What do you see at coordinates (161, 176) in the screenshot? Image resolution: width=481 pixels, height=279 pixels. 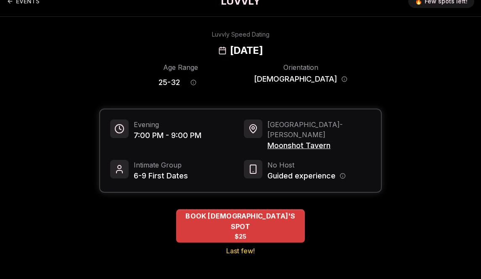 I see `span: 6-9 First Dates` at bounding box center [161, 176].